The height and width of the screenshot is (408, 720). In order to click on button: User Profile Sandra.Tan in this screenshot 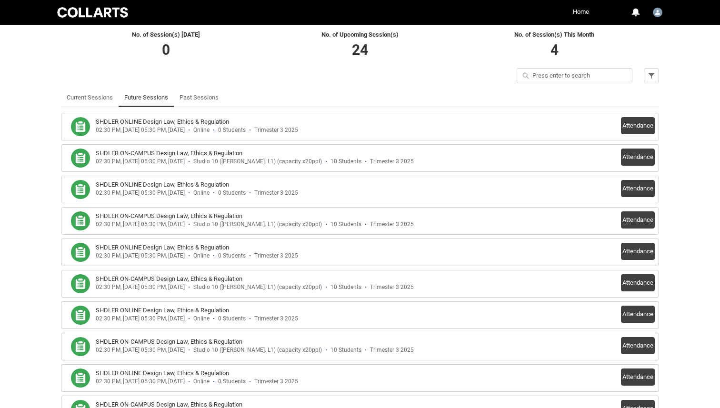, I will do `click(658, 11)`.